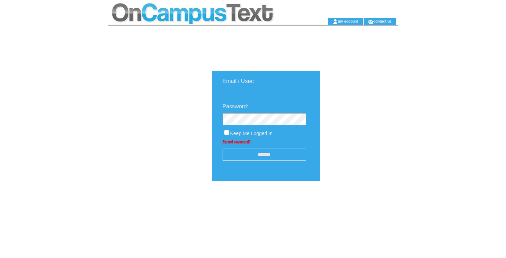  Describe the element at coordinates (237, 141) in the screenshot. I see `a: Forgot password?` at that location.